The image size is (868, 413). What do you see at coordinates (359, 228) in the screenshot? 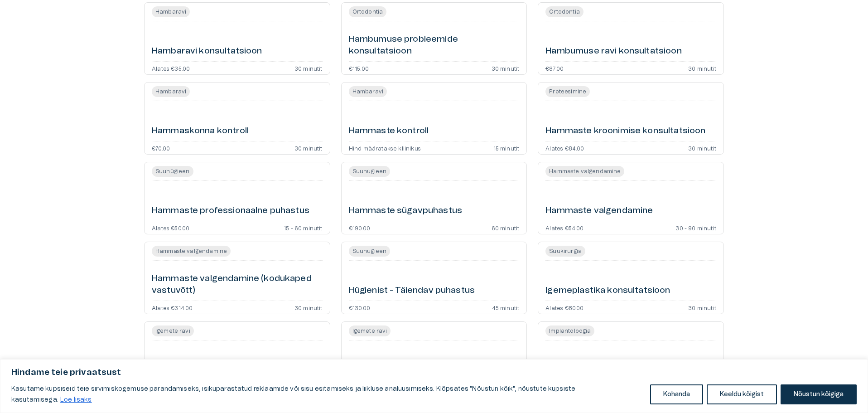
I see `p: €190.00` at bounding box center [359, 228].